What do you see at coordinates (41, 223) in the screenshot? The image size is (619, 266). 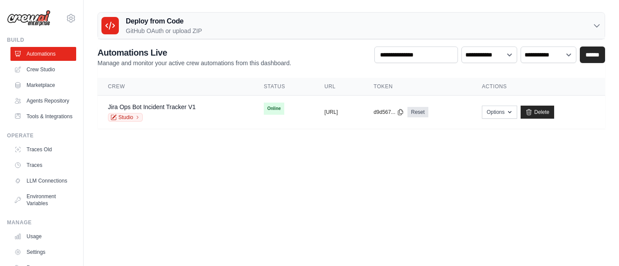 I see `div: Manage` at bounding box center [41, 223].